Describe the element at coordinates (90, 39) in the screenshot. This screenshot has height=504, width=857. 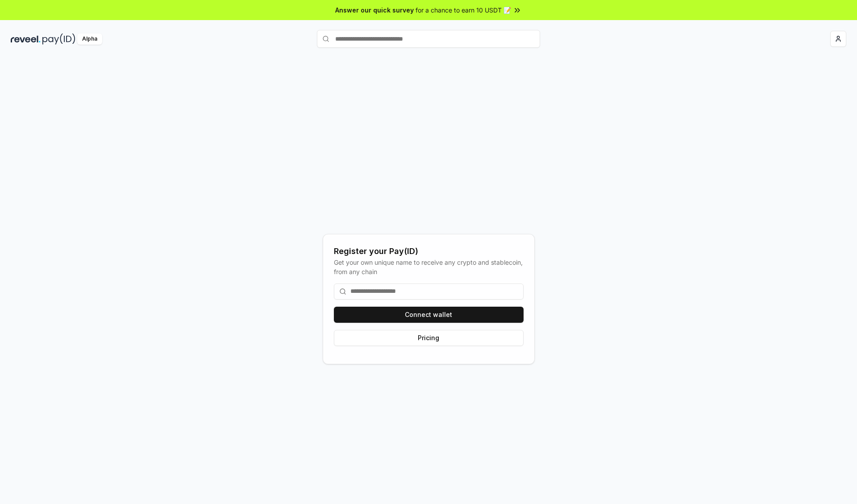
I see `div: Alpha` at that location.